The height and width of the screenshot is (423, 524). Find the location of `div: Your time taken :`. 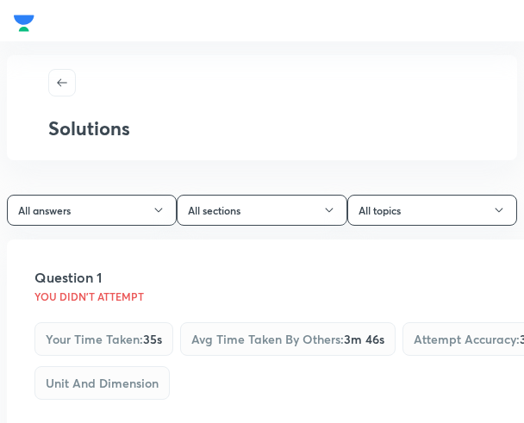

div: Your time taken : is located at coordinates (103, 339).